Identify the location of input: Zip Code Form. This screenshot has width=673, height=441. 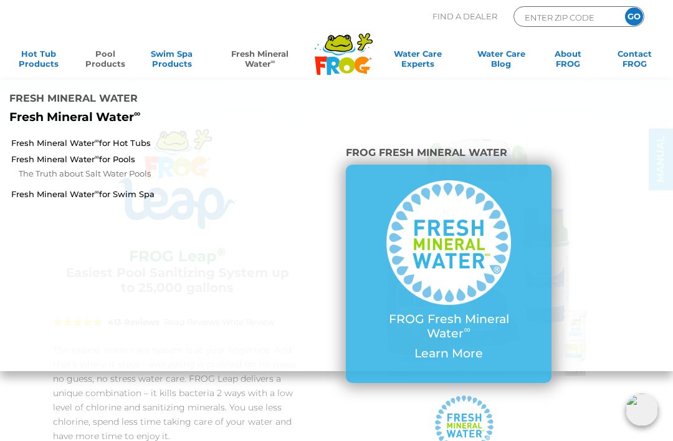
(566, 17).